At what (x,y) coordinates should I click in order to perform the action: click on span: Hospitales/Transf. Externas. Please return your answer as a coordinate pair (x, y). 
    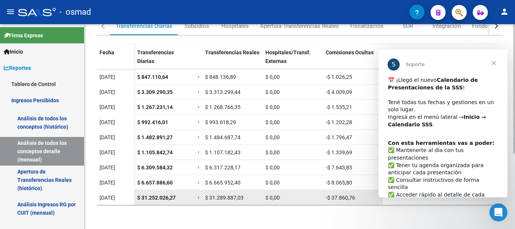
    Looking at the image, I should click on (288, 57).